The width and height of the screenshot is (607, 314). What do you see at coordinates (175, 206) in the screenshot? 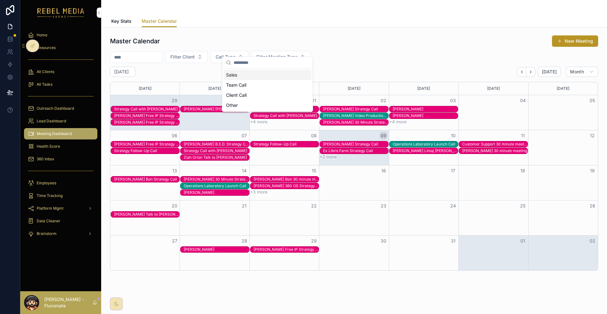
I see `button: 20` at bounding box center [175, 206].